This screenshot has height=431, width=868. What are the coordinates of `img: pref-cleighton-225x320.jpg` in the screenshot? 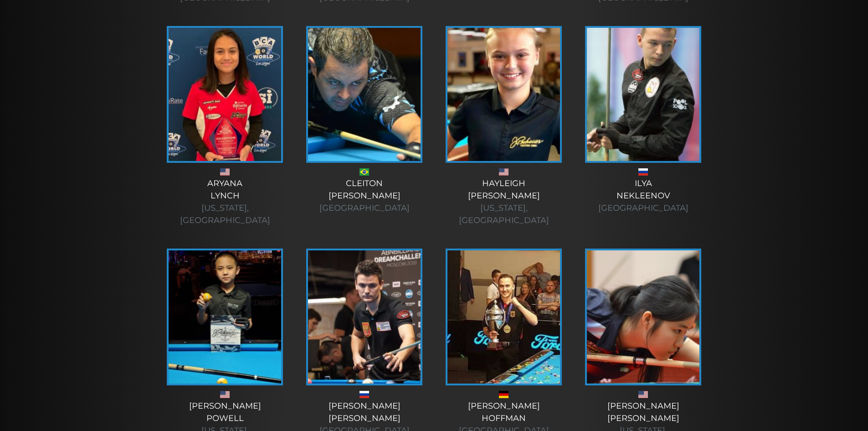 It's located at (364, 94).